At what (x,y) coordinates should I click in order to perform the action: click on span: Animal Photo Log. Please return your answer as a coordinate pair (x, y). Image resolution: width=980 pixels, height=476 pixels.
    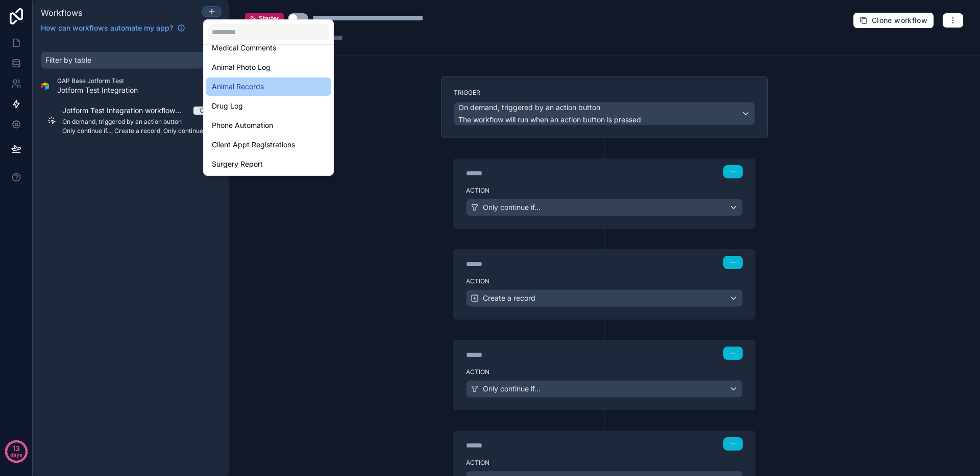
    Looking at the image, I should click on (241, 67).